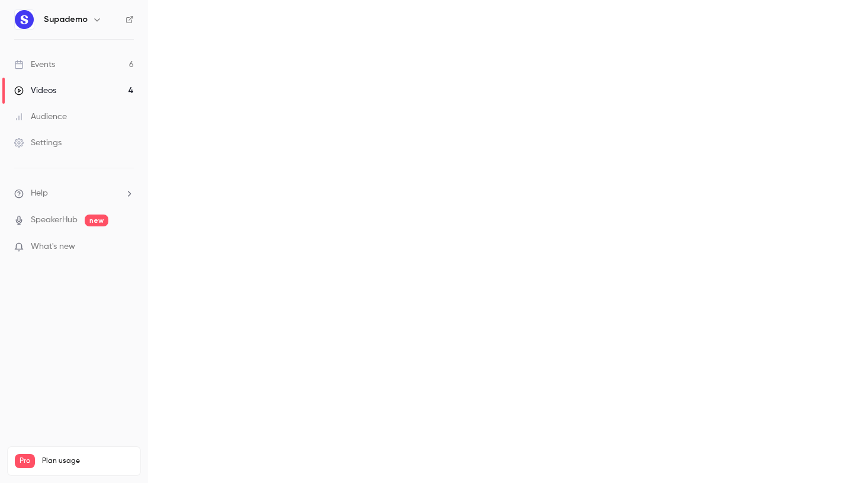 This screenshot has height=483, width=868. What do you see at coordinates (66, 20) in the screenshot?
I see `h6: Supademo` at bounding box center [66, 20].